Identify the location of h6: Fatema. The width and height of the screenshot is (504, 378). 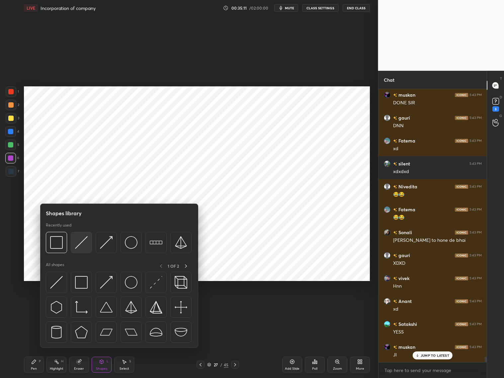
(406, 141).